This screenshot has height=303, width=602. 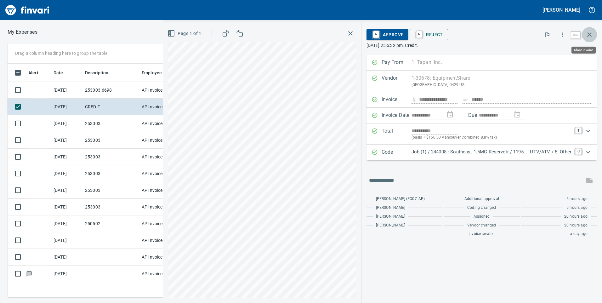 What do you see at coordinates (396, 134) in the screenshot?
I see `p: Total` at bounding box center [396, 134].